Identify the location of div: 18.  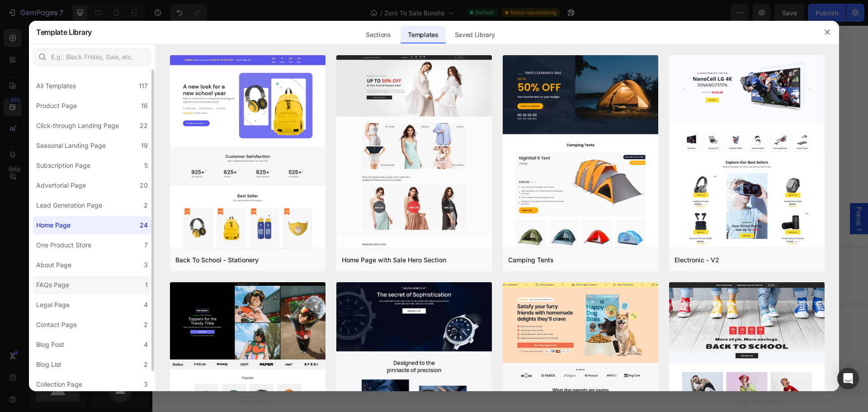
(354, 257).